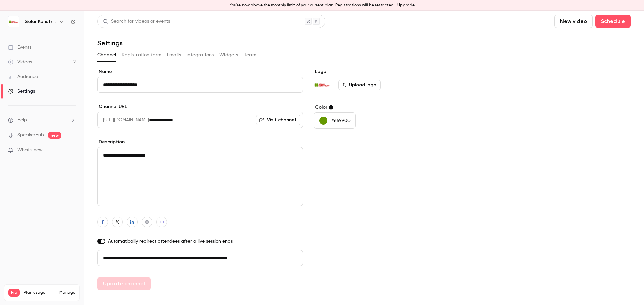 The height and width of the screenshot is (305, 644). What do you see at coordinates (110, 43) in the screenshot?
I see `h1: Settings` at bounding box center [110, 43].